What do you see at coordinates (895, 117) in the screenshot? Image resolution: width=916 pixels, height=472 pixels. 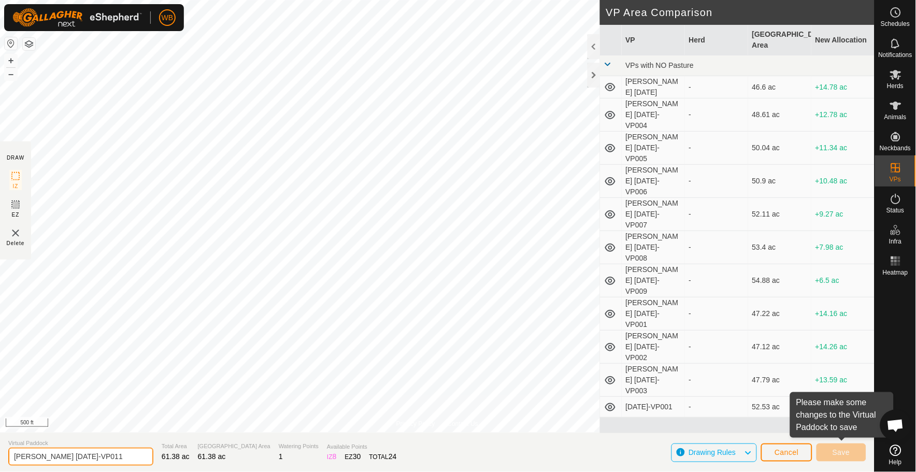 I see `span: Animals` at bounding box center [895, 117].